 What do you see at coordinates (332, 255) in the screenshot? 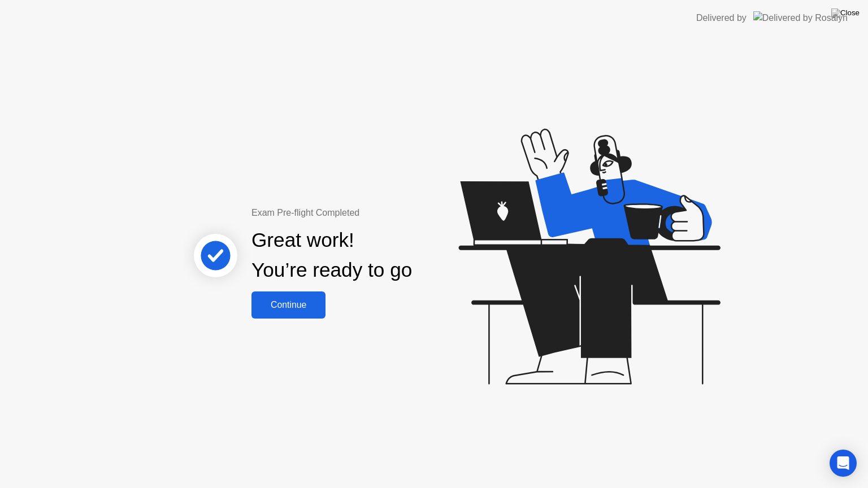
I see `div: Great work! You’re ready to go` at bounding box center [332, 255].